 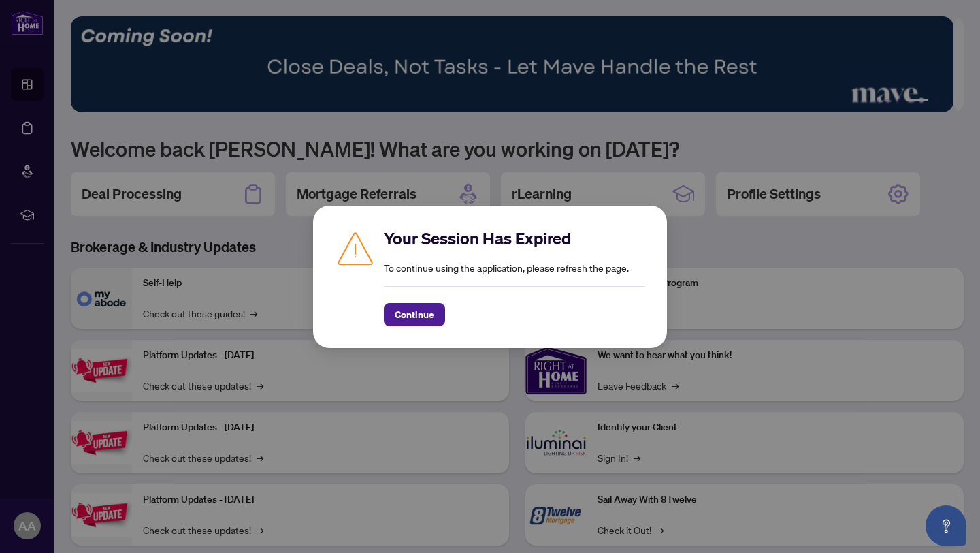 What do you see at coordinates (355, 248) in the screenshot?
I see `img: Caution icon` at bounding box center [355, 248].